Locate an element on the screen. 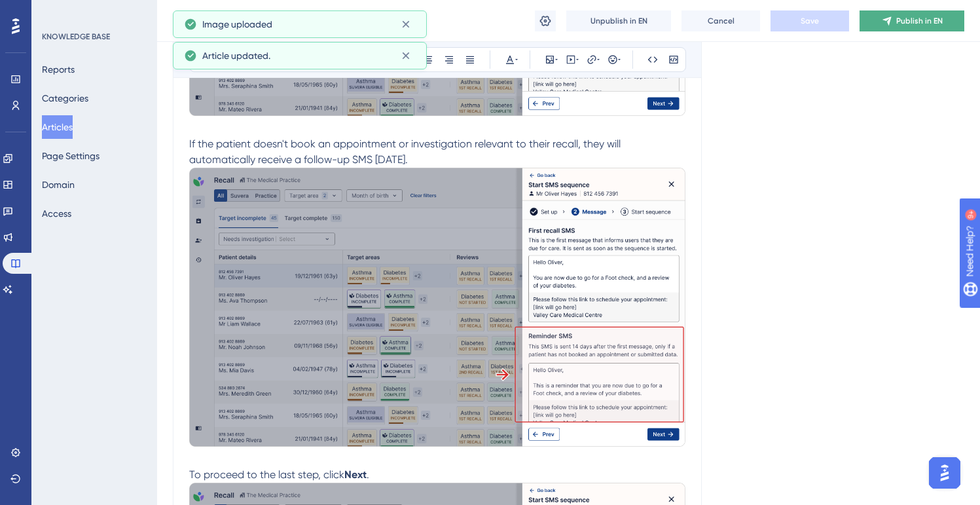 The width and height of the screenshot is (980, 505). span: If the patient doesn't book an appointment or investigation relevant to their recall, they will a... is located at coordinates (406, 151).